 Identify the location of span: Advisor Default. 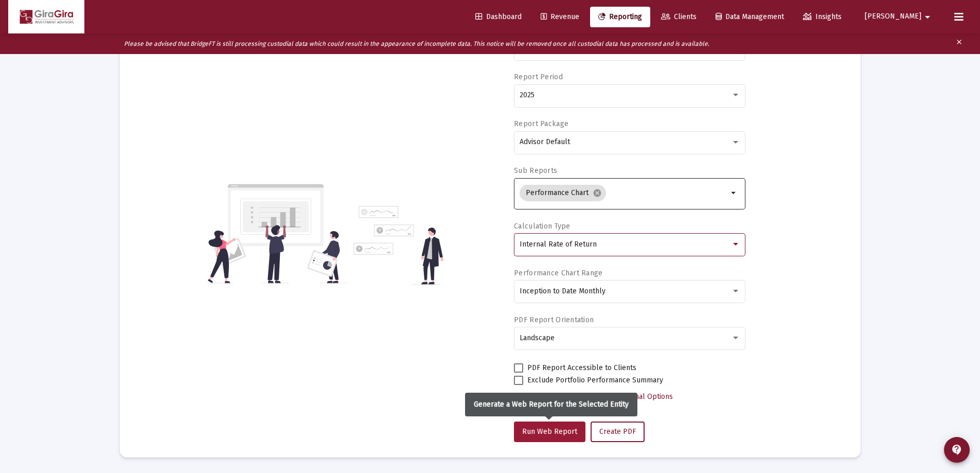
(545, 142).